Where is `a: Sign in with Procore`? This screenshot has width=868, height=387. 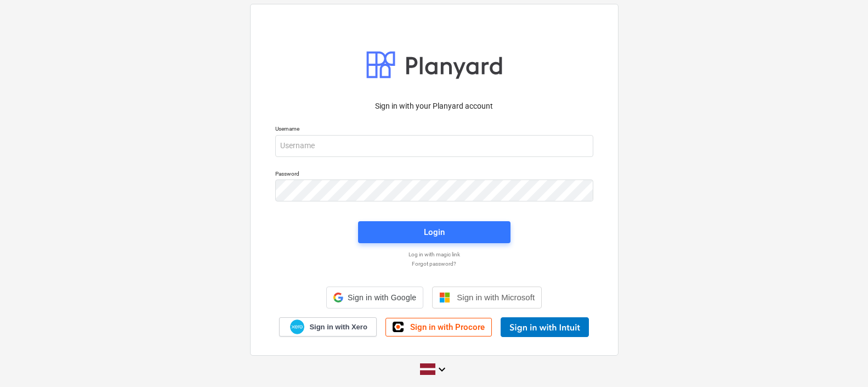
a: Sign in with Procore is located at coordinates (439, 327).